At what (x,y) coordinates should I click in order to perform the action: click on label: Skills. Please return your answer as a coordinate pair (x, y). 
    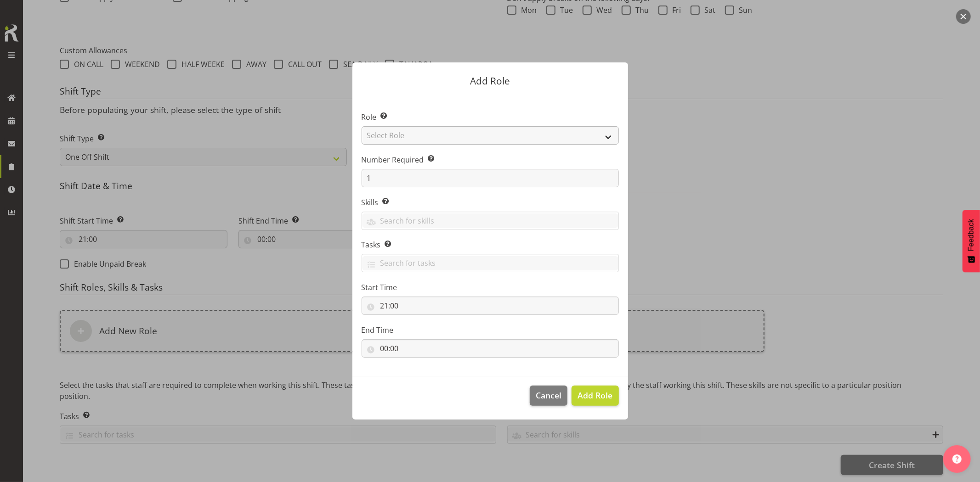
    Looking at the image, I should click on (490, 202).